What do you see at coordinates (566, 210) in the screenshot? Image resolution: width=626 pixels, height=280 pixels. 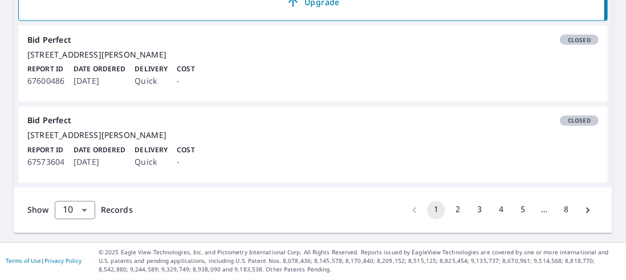 I see `button: Go to page 8` at bounding box center [566, 210].